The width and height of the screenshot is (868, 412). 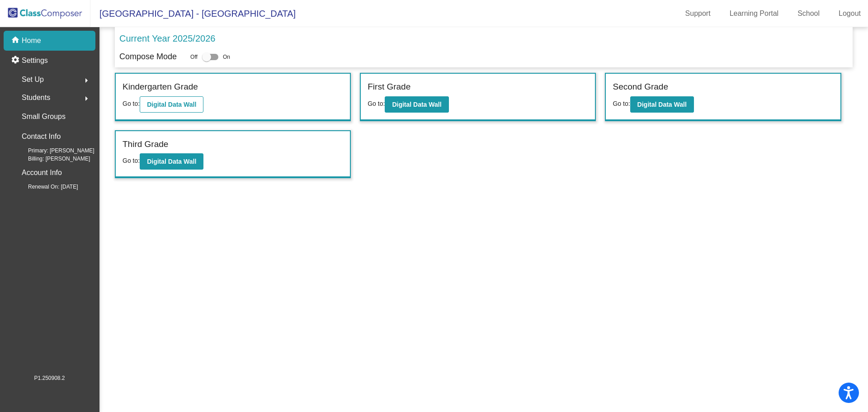 I want to click on a: Learning Portal, so click(x=754, y=13).